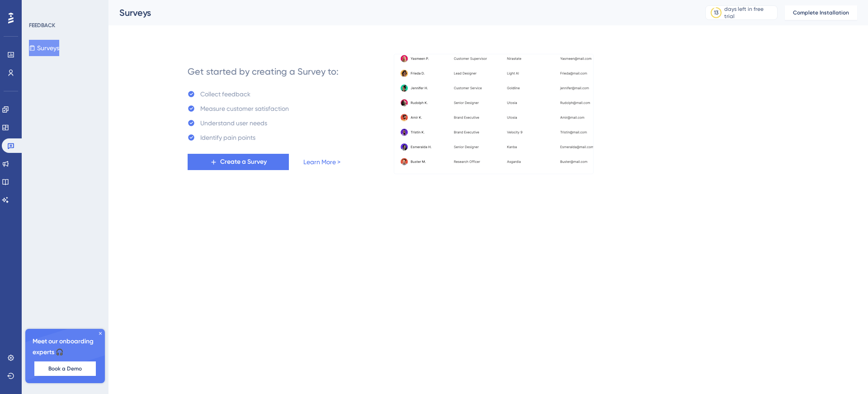 The image size is (868, 394). I want to click on span: Meet our onboarding experts 🎧, so click(65, 346).